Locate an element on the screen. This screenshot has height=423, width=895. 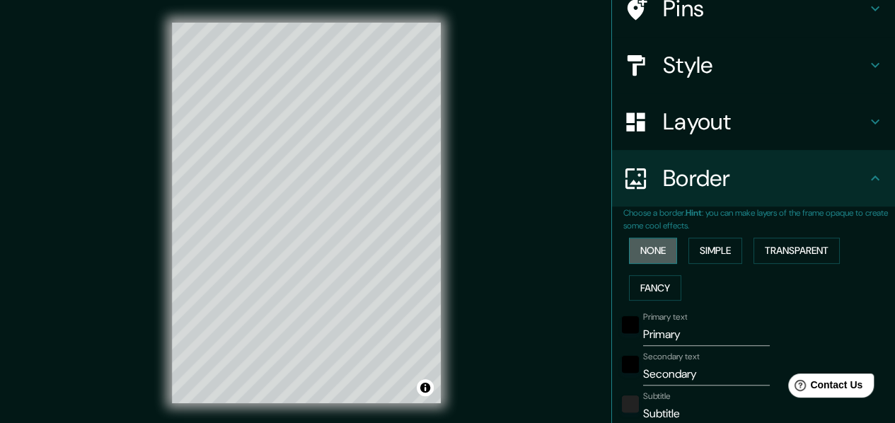
div: Border is located at coordinates (753, 178).